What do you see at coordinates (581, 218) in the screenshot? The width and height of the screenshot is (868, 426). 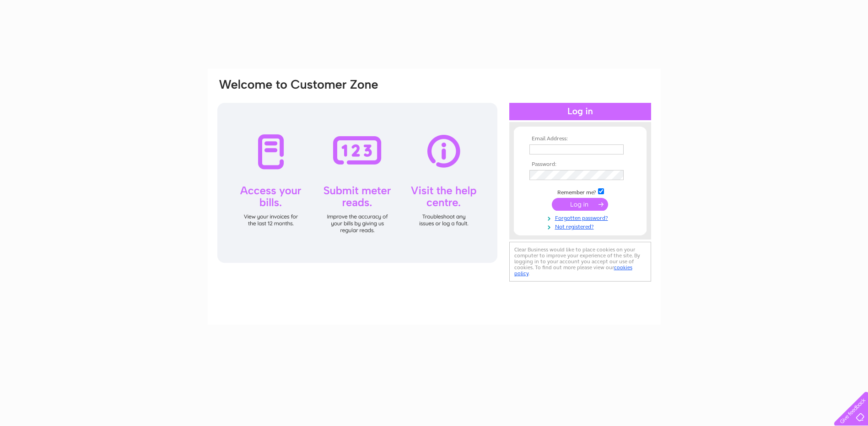 I see `a: Forgotten password?` at bounding box center [581, 218].